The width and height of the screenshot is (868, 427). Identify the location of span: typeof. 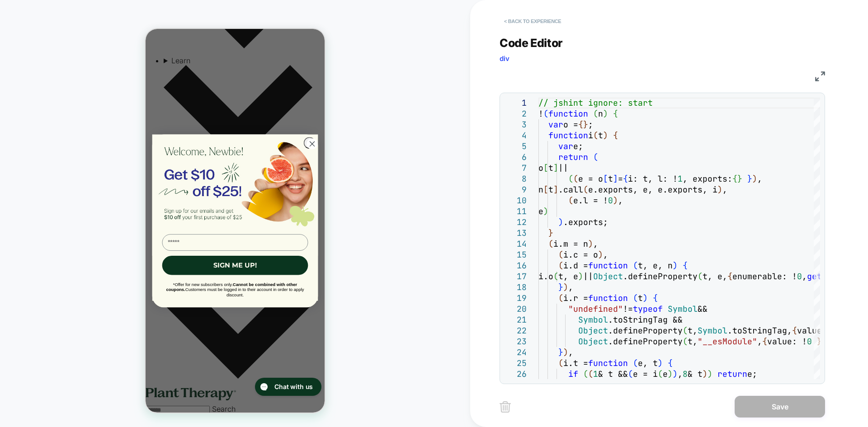
(648, 309).